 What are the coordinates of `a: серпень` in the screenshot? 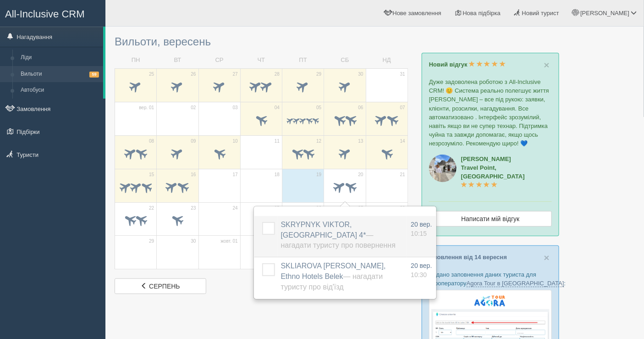 It's located at (160, 287).